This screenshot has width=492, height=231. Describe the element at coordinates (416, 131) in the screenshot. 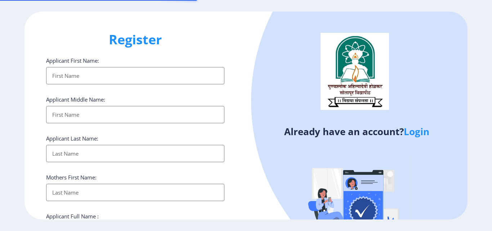

I see `a: Login` at that location.